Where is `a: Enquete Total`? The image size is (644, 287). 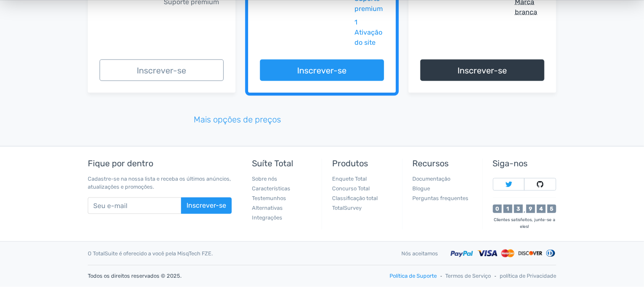
a: Enquete Total is located at coordinates (350, 178).